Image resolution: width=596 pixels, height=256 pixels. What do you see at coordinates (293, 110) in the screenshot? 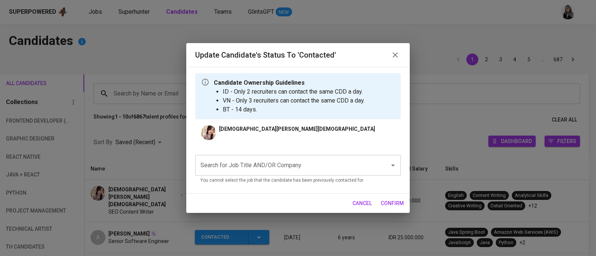
I see `li: BT - 14 days.` at bounding box center [293, 110].